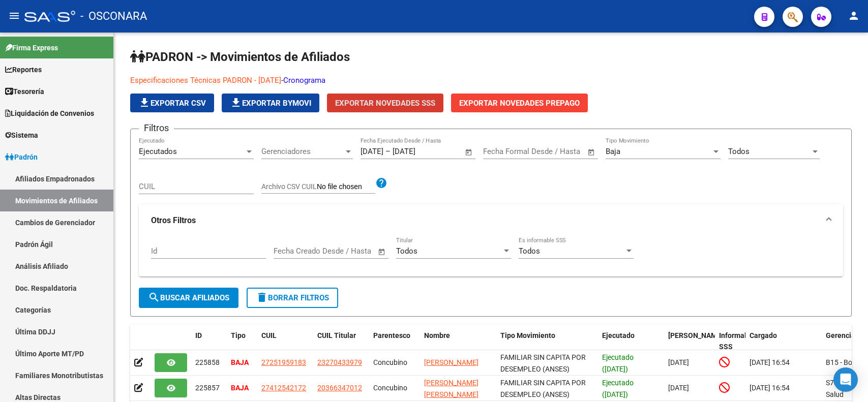 This screenshot has height=402, width=868. Describe the element at coordinates (158, 151) in the screenshot. I see `span: Ejecutados` at that location.